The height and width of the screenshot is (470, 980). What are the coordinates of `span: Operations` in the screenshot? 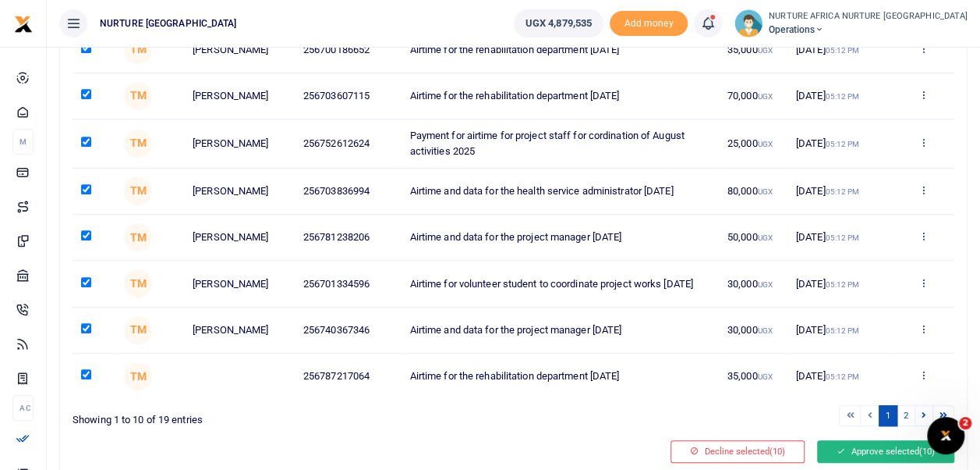 It's located at (868, 30).